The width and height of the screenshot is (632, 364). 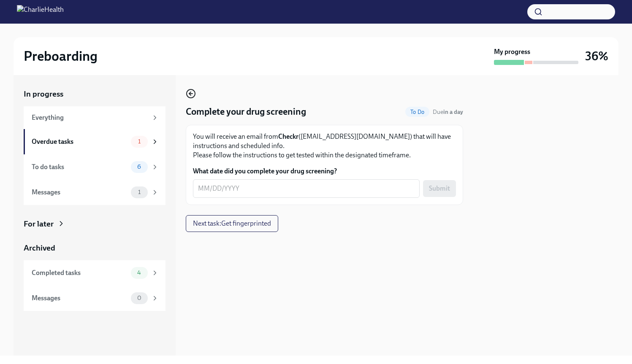 I want to click on div: For later, so click(x=38, y=224).